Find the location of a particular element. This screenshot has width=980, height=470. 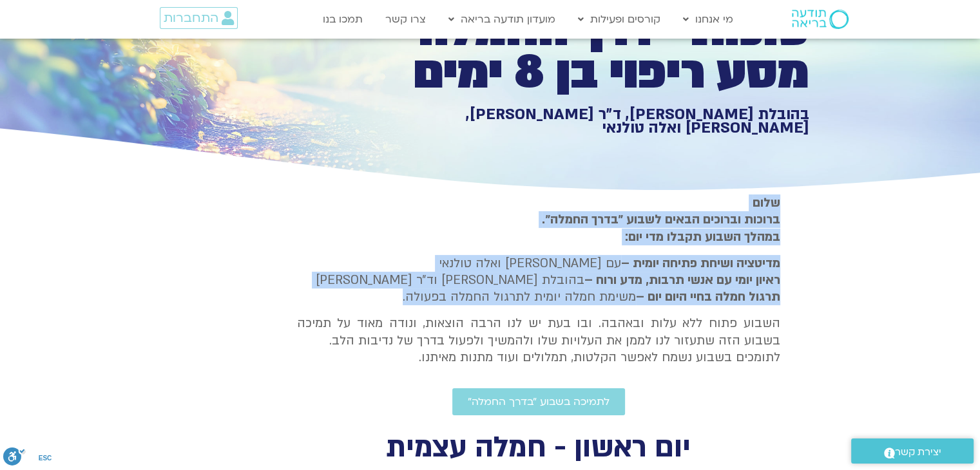

span: התחברות is located at coordinates (191, 18).